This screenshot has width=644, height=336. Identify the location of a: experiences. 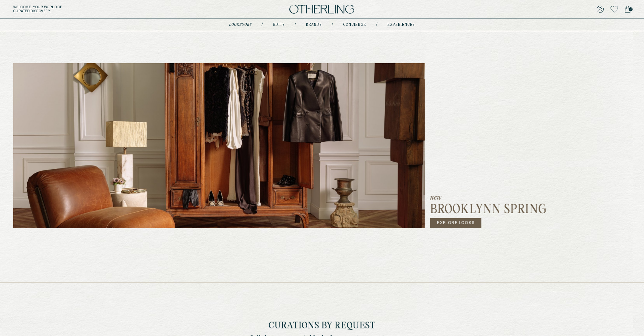
(401, 25).